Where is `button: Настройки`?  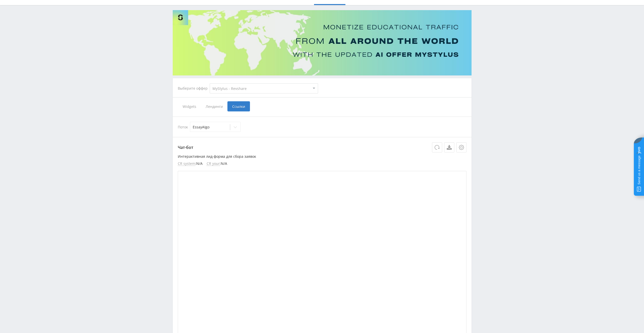 button: Настройки is located at coordinates (462, 148).